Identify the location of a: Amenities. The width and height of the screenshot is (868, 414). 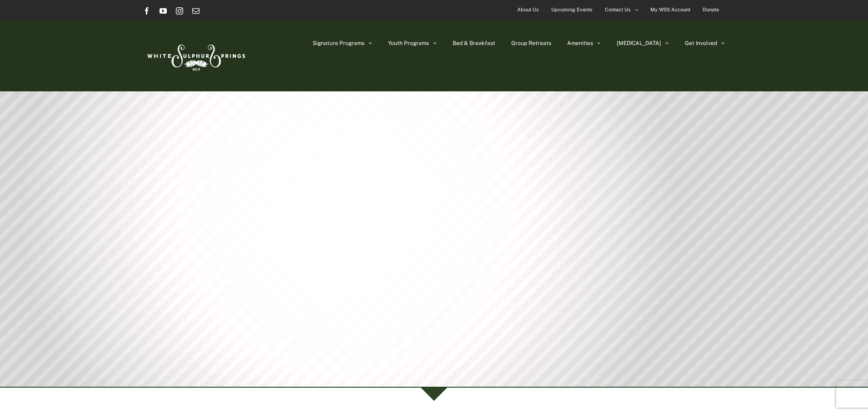
(584, 43).